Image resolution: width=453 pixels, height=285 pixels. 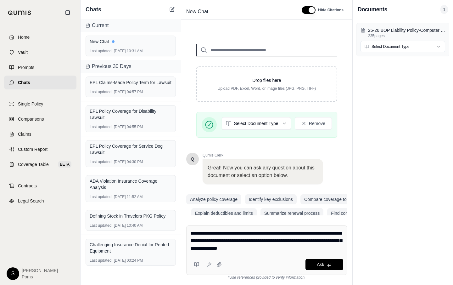 I want to click on div: EPL Policy Coverage for Disability Lawsuit, so click(x=131, y=114).